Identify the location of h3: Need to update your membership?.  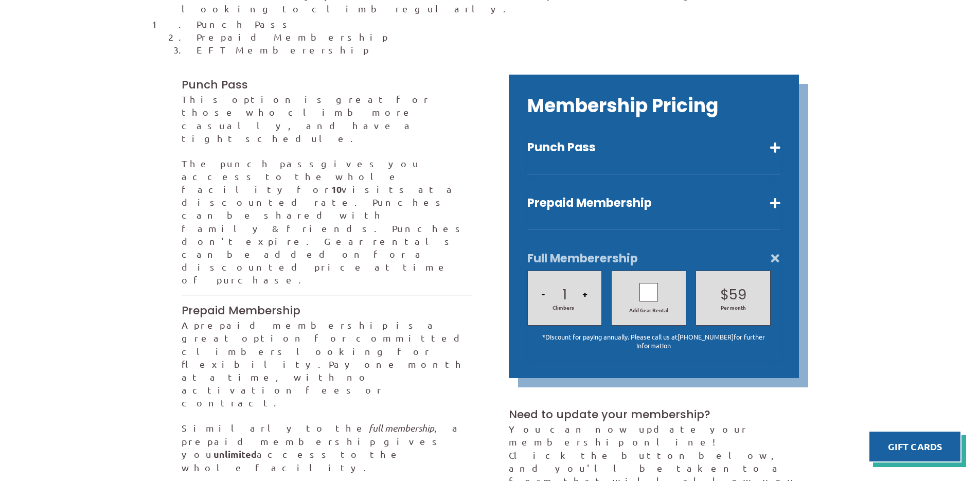
(654, 415).